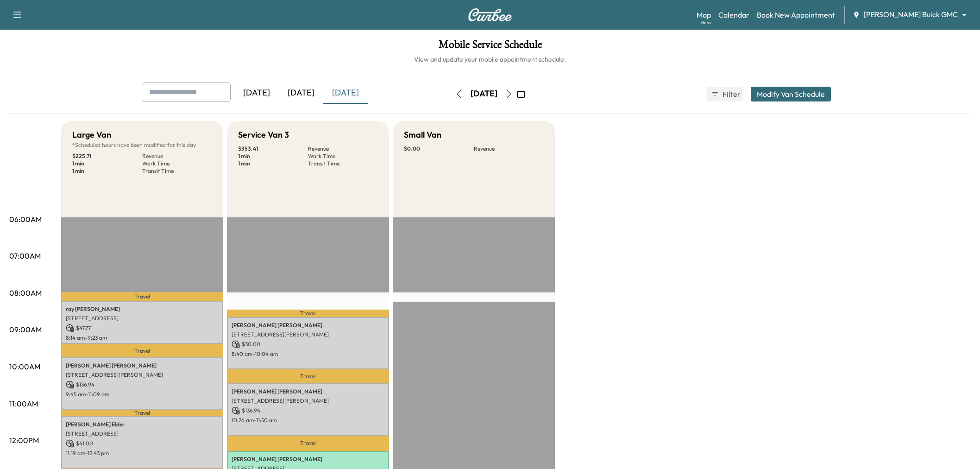 The height and width of the screenshot is (469, 980). What do you see at coordinates (142, 145) in the screenshot?
I see `p: Scheduled hours have been modified for this day` at bounding box center [142, 145].